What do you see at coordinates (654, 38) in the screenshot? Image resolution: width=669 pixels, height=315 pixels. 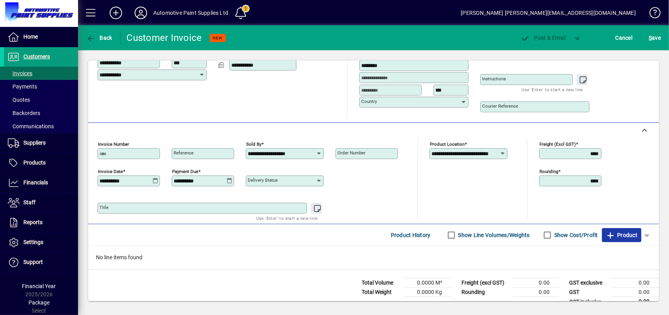 I see `button: Save` at bounding box center [654, 38].